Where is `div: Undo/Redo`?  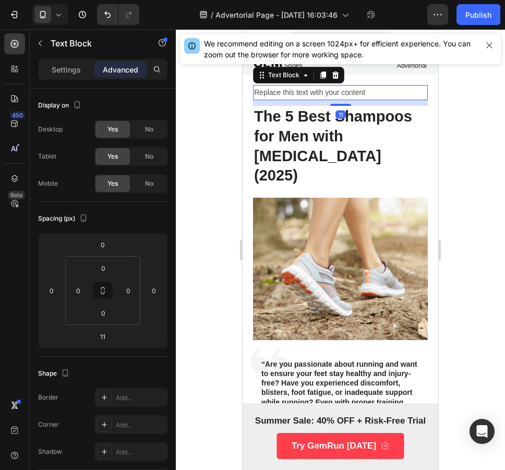
div: Undo/Redo is located at coordinates (118, 15).